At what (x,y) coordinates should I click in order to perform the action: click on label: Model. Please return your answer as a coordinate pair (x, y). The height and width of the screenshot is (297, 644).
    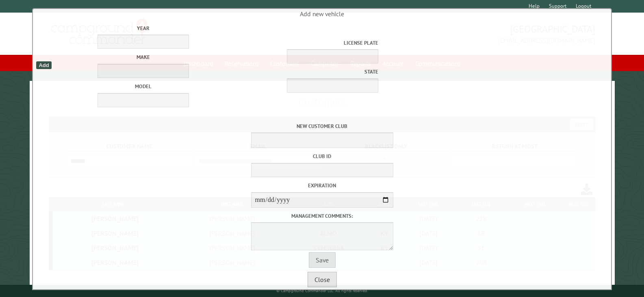
    Looking at the image, I should click on (143, 86).